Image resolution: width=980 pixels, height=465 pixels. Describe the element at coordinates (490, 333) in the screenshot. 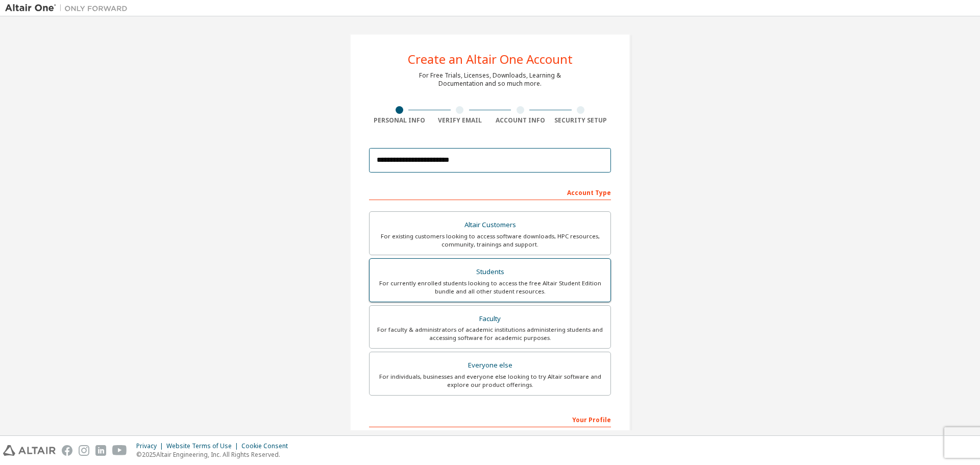

I see `div: For faculty & administrators of academic institutions administering students and accessing softwa...` at that location.